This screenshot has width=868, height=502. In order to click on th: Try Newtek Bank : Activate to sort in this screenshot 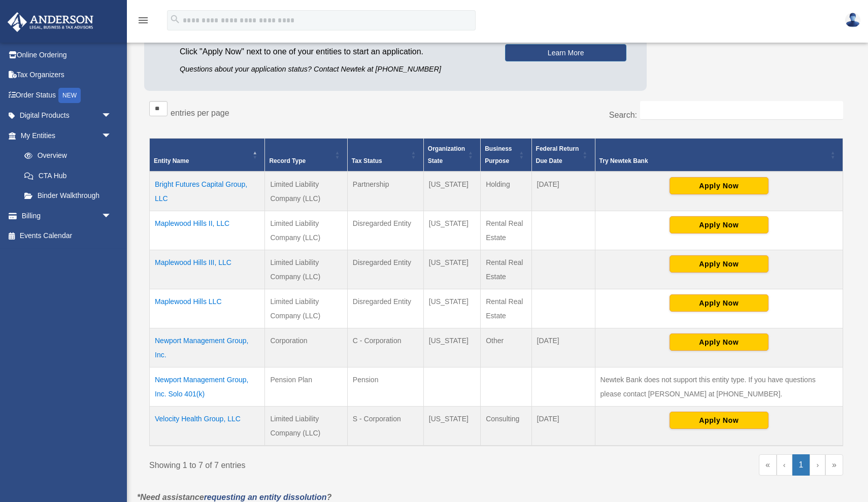, I will do `click(719, 156)`.